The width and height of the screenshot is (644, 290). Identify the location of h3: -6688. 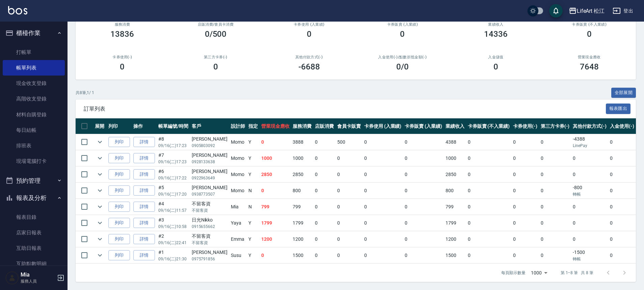
(309, 67).